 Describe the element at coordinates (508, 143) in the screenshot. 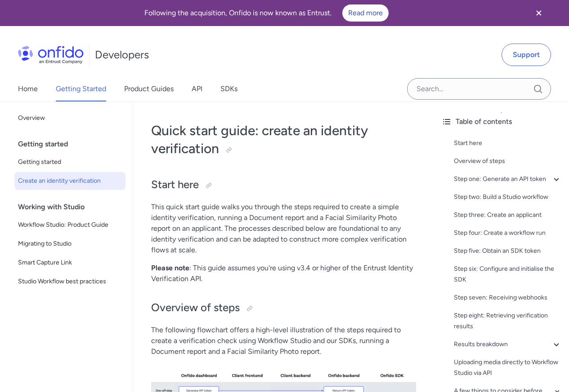

I see `div: Start here` at that location.